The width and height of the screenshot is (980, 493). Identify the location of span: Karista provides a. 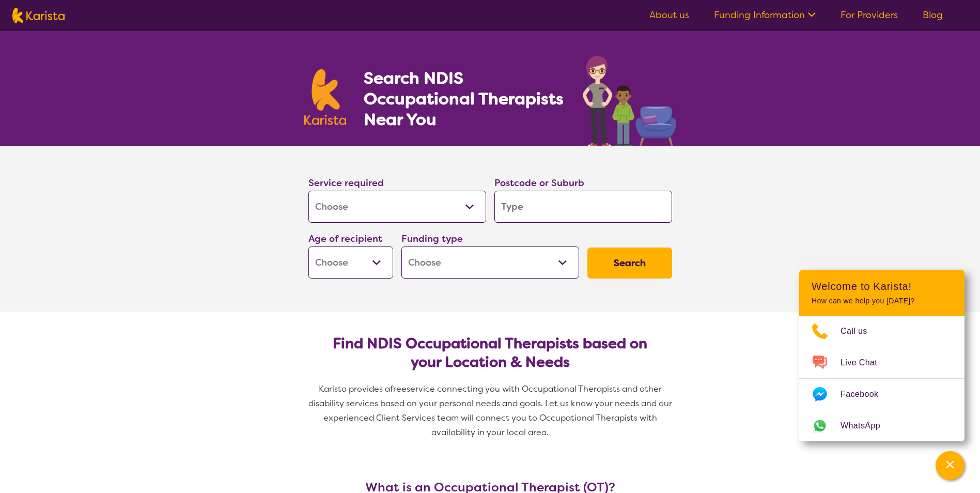
(354, 389).